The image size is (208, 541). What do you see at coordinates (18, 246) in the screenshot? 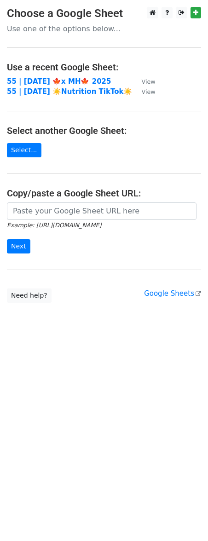
I see `input: Next` at bounding box center [18, 246].